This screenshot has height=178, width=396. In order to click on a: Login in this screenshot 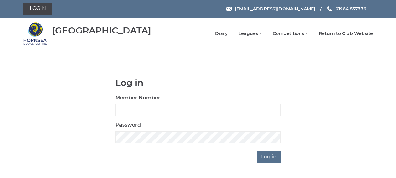, I will do `click(38, 9)`.